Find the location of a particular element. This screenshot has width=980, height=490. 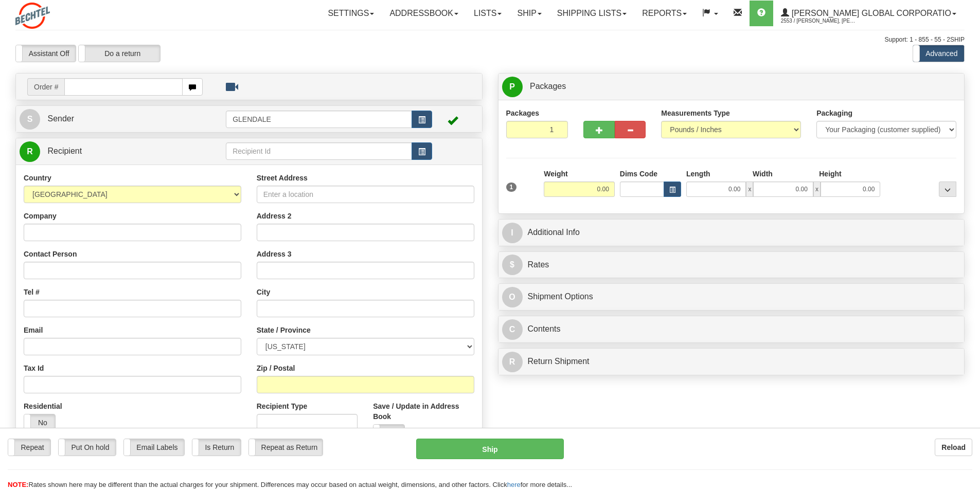

label: Width is located at coordinates (763, 173).